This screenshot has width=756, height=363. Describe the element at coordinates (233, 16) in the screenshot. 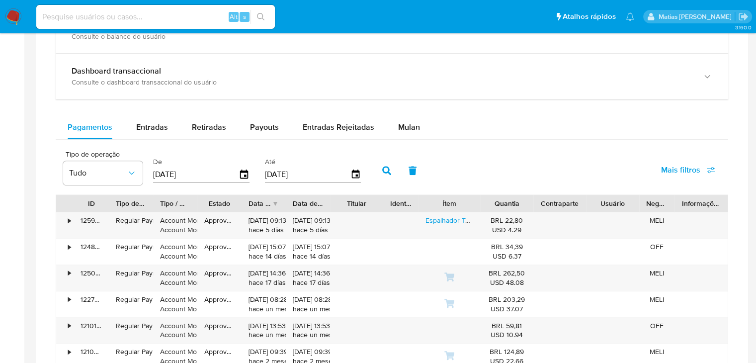

I see `span: Alt` at that location.